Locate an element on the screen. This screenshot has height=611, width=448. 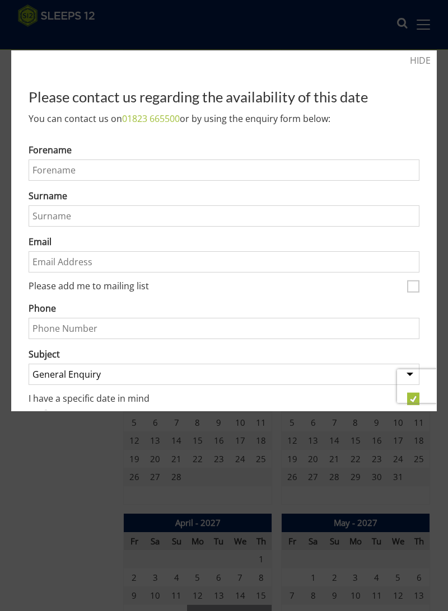
label: Subject is located at coordinates (224, 354).